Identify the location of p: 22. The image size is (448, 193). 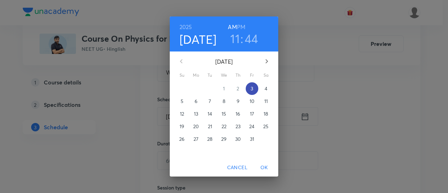
(224, 126).